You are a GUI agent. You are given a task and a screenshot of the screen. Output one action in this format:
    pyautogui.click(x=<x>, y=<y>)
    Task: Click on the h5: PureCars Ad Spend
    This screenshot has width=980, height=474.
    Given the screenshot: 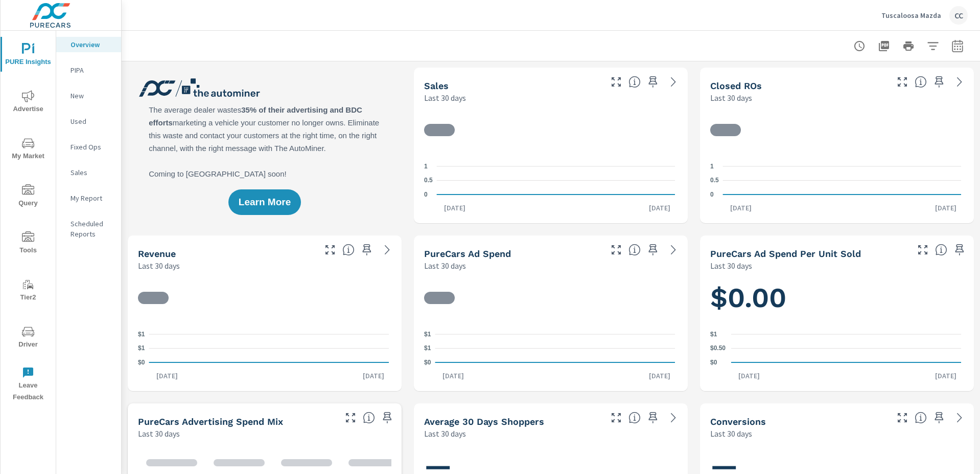 What is the action you would take?
    pyautogui.click(x=468, y=253)
    